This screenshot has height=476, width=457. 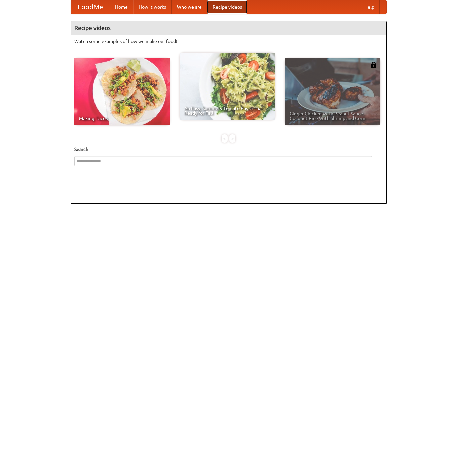 I want to click on a: Home, so click(x=122, y=7).